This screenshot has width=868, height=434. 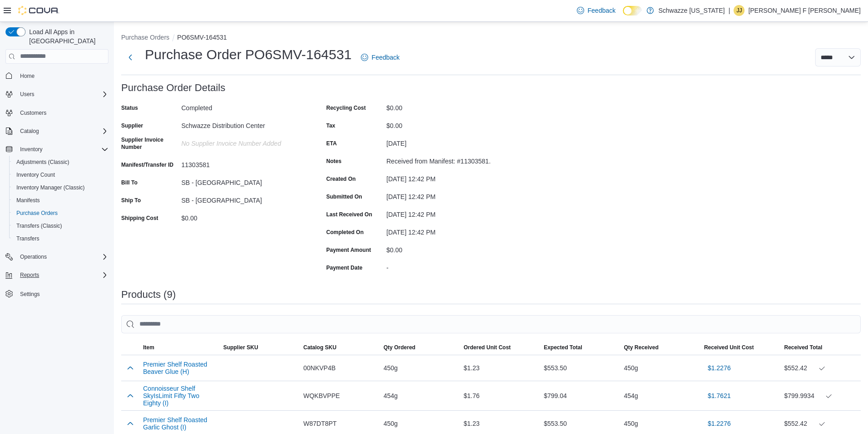 What do you see at coordinates (344, 268) in the screenshot?
I see `label: Payment Date` at bounding box center [344, 268].